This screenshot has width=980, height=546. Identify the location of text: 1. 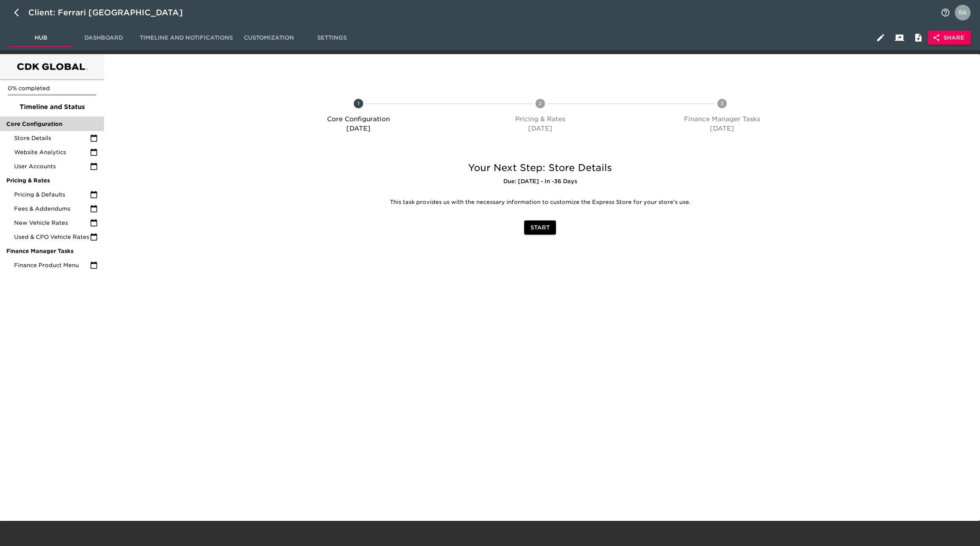
(358, 103).